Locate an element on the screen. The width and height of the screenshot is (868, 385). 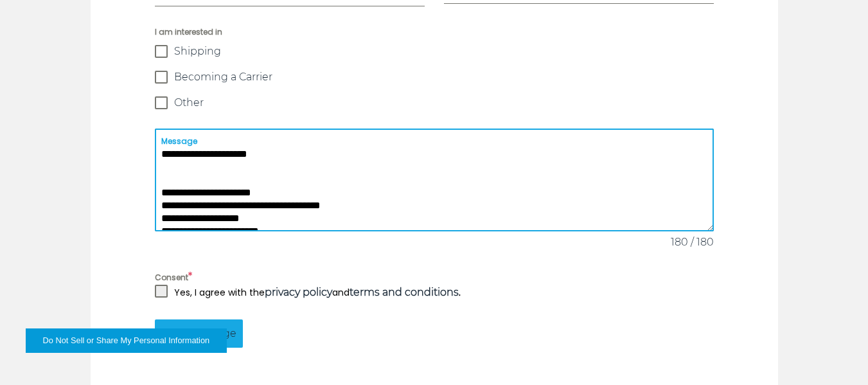
p: Yes, I agree with the and is located at coordinates (318, 293).